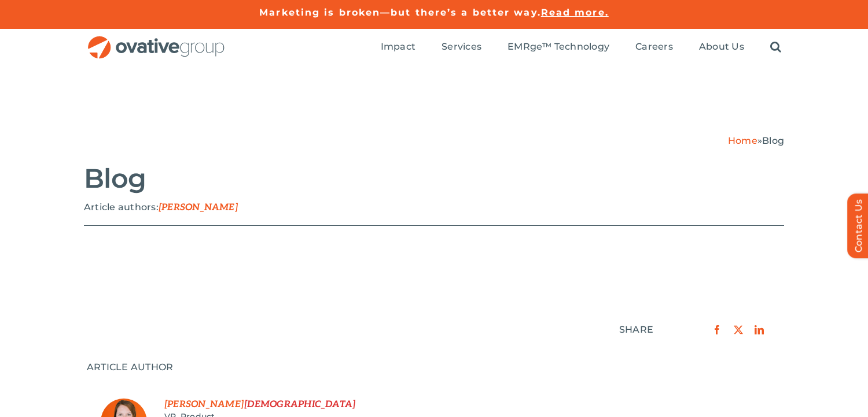 Image resolution: width=868 pixels, height=417 pixels. I want to click on a: Facebook, so click(716, 330).